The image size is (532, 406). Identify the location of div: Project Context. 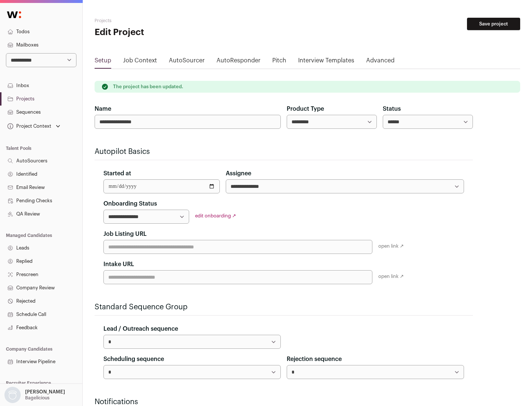
(28, 126).